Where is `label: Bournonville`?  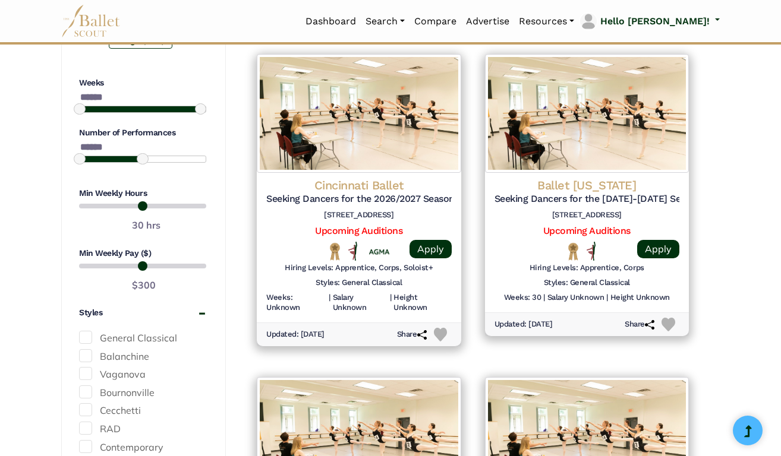
label: Bournonville is located at coordinates (143, 393).